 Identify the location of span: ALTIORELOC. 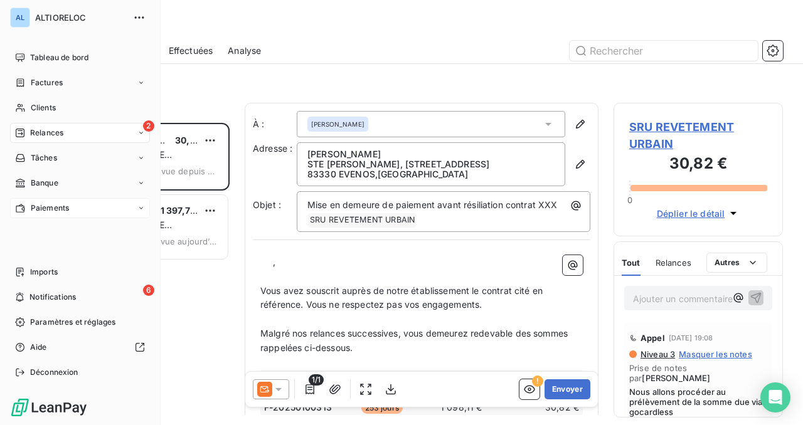
(80, 18).